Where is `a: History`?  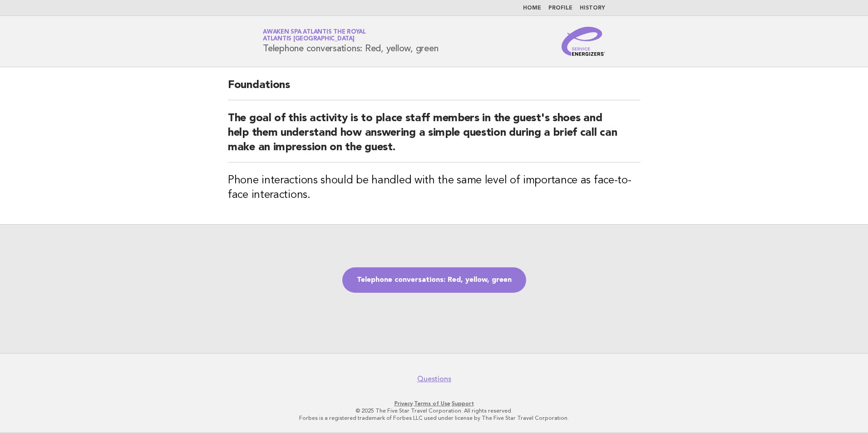
a: History is located at coordinates (592, 8).